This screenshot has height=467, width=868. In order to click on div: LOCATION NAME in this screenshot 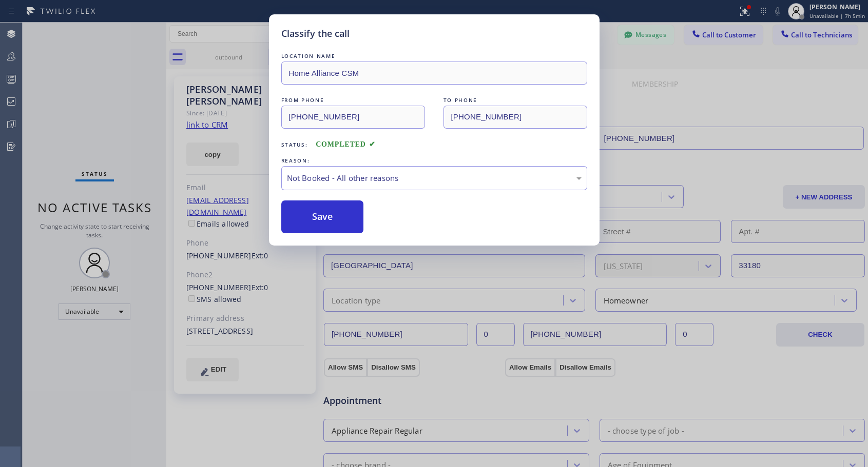, I will do `click(434, 56)`.